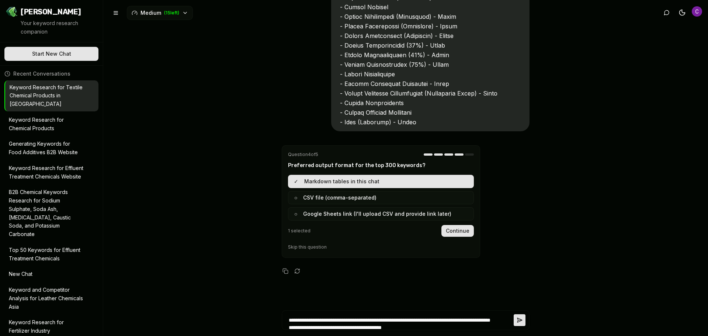 The width and height of the screenshot is (708, 336). I want to click on span: Question 4 of 5, so click(303, 154).